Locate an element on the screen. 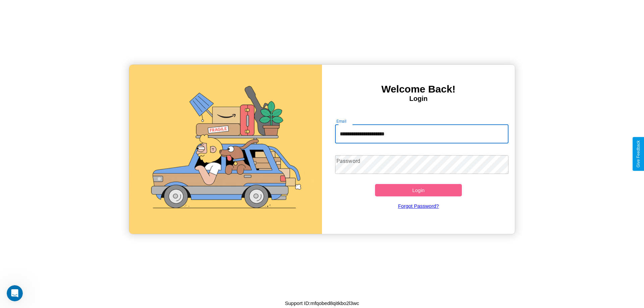 The width and height of the screenshot is (644, 308). p: Support ID: mfqobed8qitkbo2l3wc is located at coordinates (322, 303).